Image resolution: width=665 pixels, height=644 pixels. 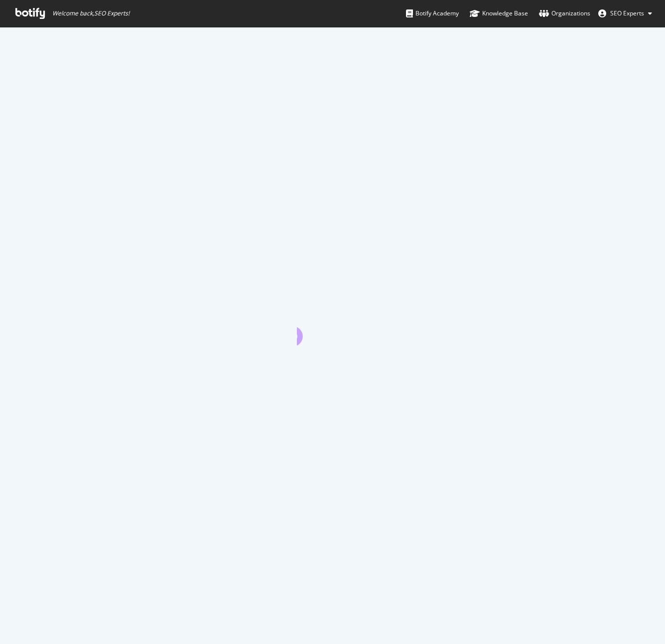 What do you see at coordinates (498, 13) in the screenshot?
I see `div: Knowledge Base` at bounding box center [498, 13].